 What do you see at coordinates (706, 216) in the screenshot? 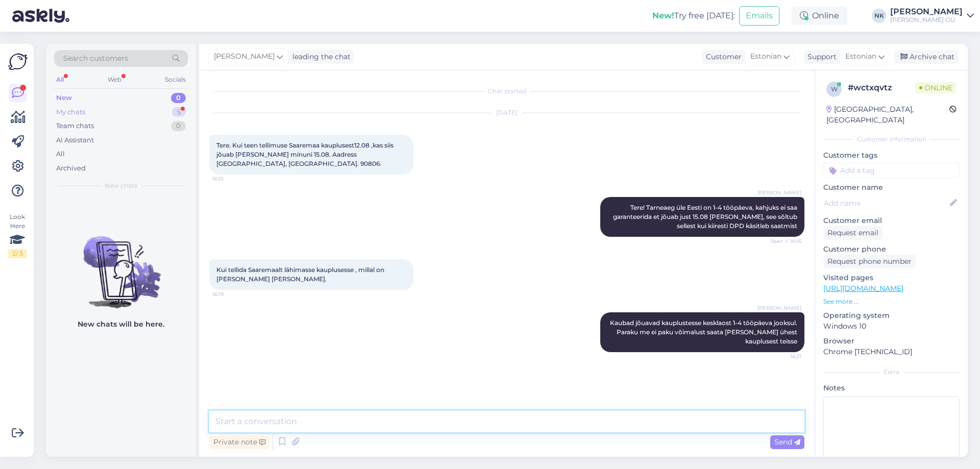
I see `span: Tere! Tarneaeg üle Eesti on 1-4 tööpäeva, kahjuks ei saa garanteerida et jõuab just 15.08 [PERSON...` at bounding box center [706, 216].